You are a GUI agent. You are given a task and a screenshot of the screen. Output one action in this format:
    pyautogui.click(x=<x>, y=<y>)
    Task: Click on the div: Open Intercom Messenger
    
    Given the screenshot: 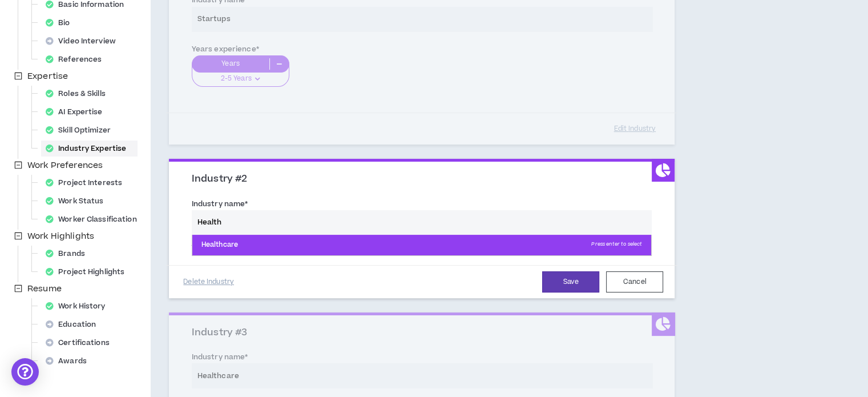 What is the action you would take?
    pyautogui.click(x=25, y=372)
    